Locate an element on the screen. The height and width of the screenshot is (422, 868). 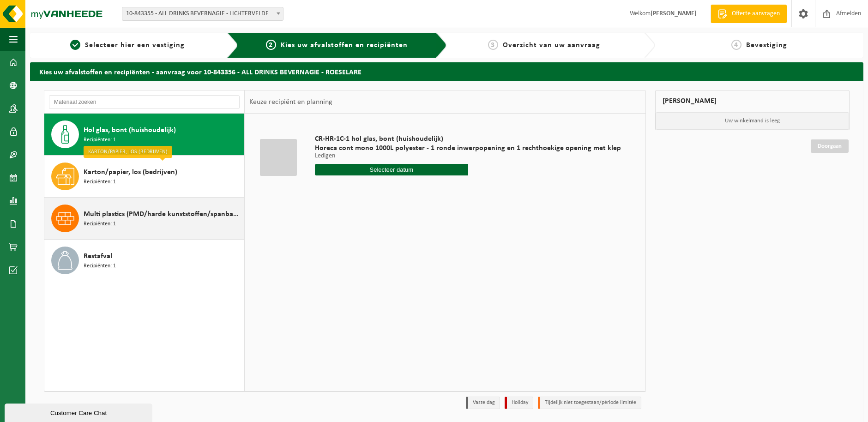
p: Uw winkelmand is leeg is located at coordinates (752, 121).